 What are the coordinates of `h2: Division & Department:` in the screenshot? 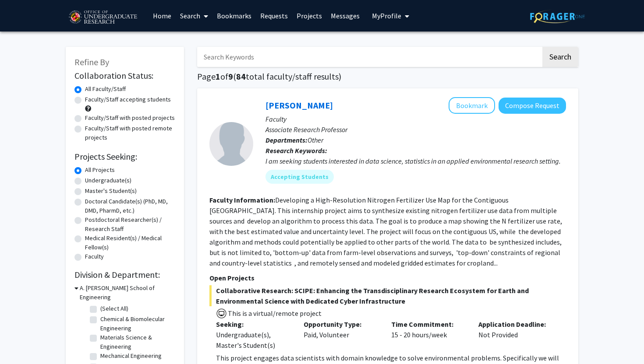 It's located at (125, 275).